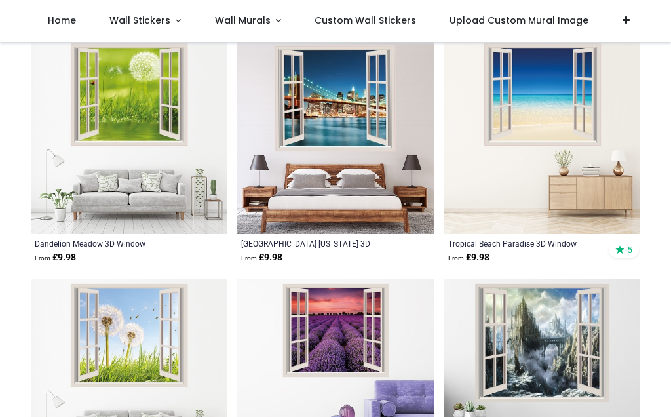 The image size is (671, 417). I want to click on span: Wall Murals, so click(243, 20).